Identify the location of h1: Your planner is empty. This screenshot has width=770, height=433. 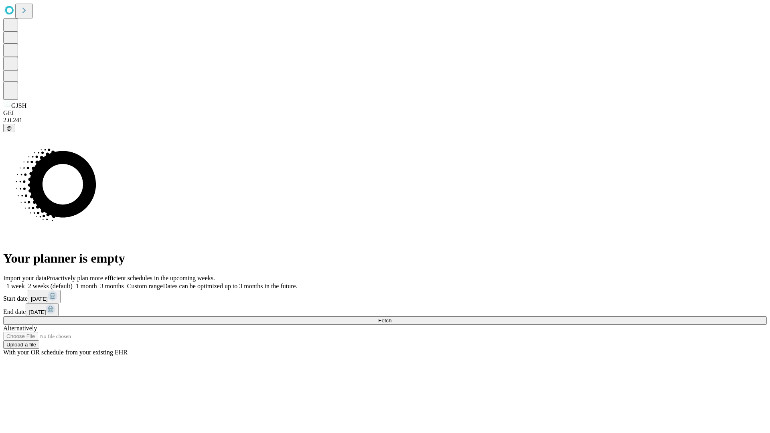
(385, 258).